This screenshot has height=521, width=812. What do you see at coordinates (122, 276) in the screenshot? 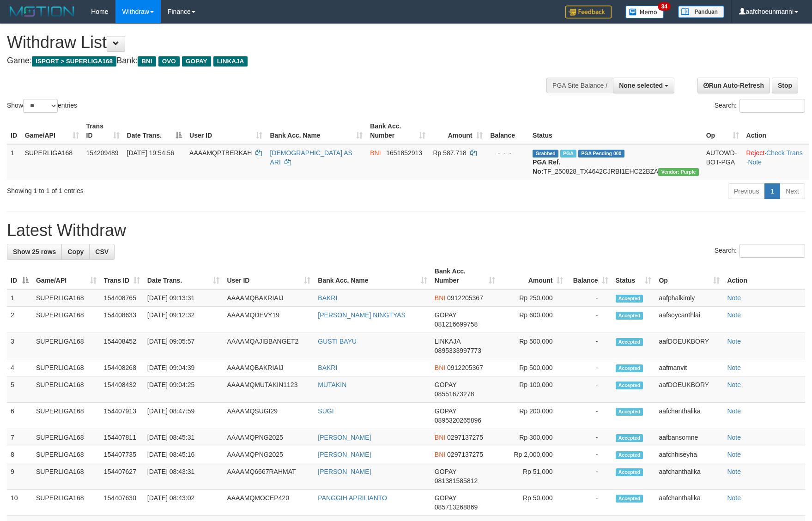
I see `th: Trans ID: activate to sort column ascending` at bounding box center [122, 276].